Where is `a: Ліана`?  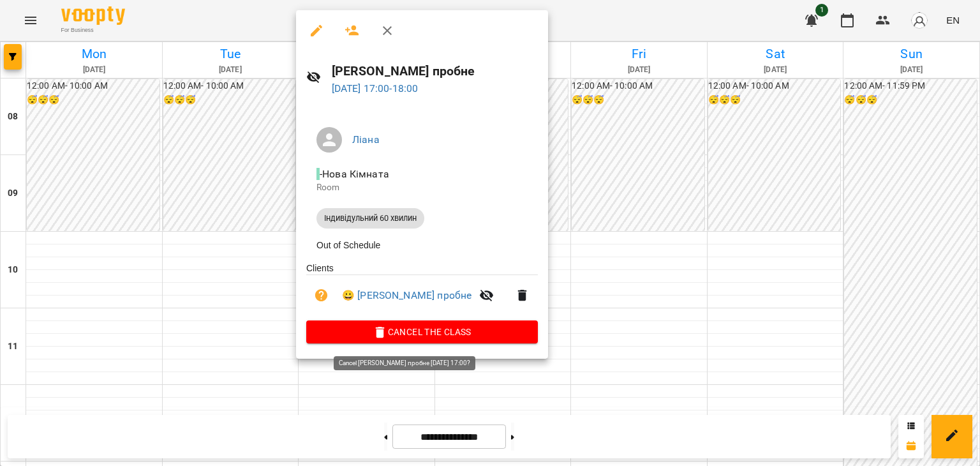 a: Ліана is located at coordinates (366, 139).